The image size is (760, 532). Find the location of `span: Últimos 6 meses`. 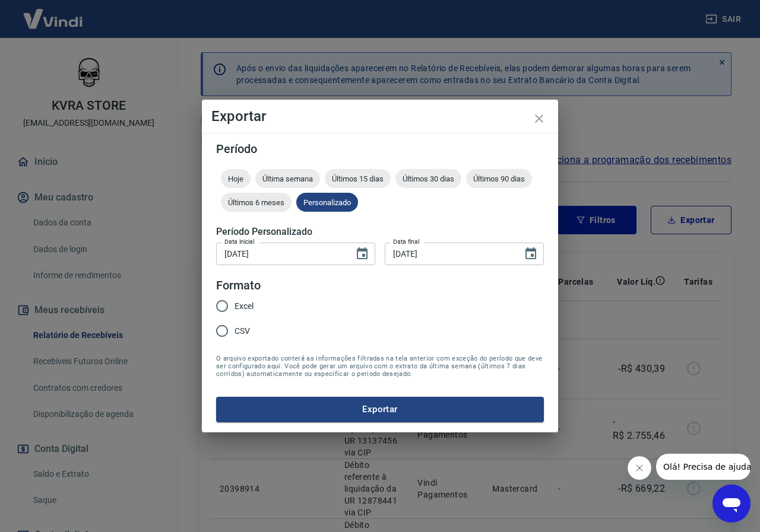

span: Últimos 6 meses is located at coordinates (256, 202).